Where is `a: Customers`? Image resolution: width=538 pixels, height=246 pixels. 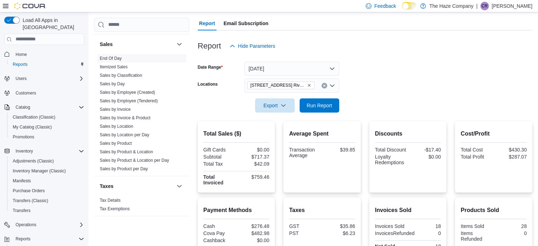 a: Customers is located at coordinates (26, 93).